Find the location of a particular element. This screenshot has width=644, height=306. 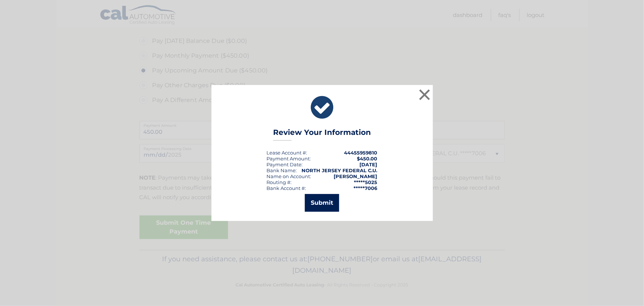

div: Bank Name: is located at coordinates (282, 170).